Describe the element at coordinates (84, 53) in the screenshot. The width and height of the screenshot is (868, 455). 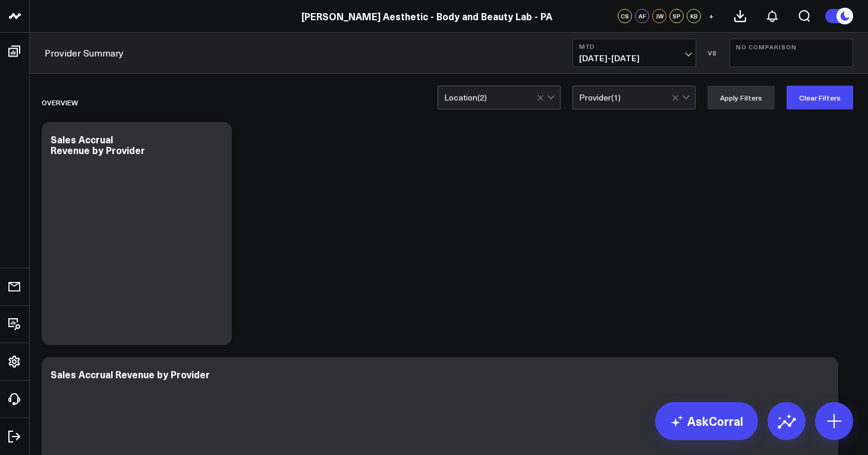
I see `a: Provider Summary` at that location.